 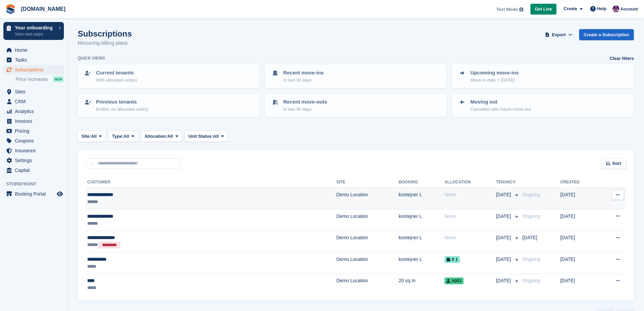 I want to click on a: Preview store, so click(x=60, y=194).